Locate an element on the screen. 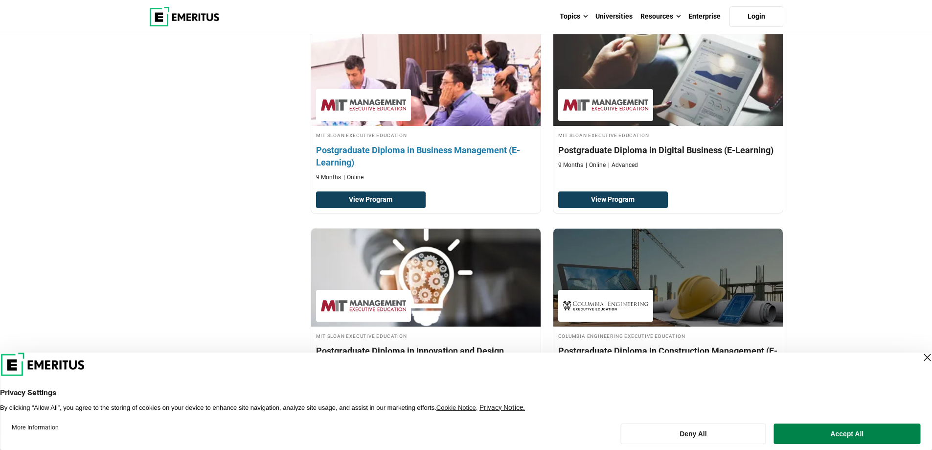  a: Login is located at coordinates (756, 17).